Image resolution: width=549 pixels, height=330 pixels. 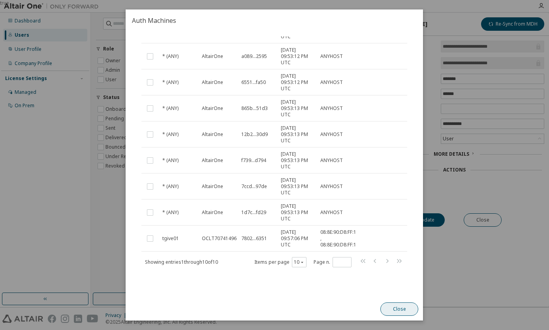 What do you see at coordinates (299, 263) in the screenshot?
I see `button: 10` at bounding box center [299, 263].